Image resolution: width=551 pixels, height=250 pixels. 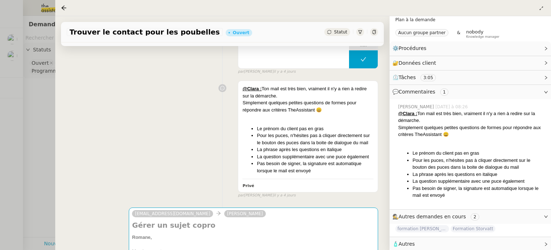 I want to click on span: Plan à la demande, so click(x=416, y=20).